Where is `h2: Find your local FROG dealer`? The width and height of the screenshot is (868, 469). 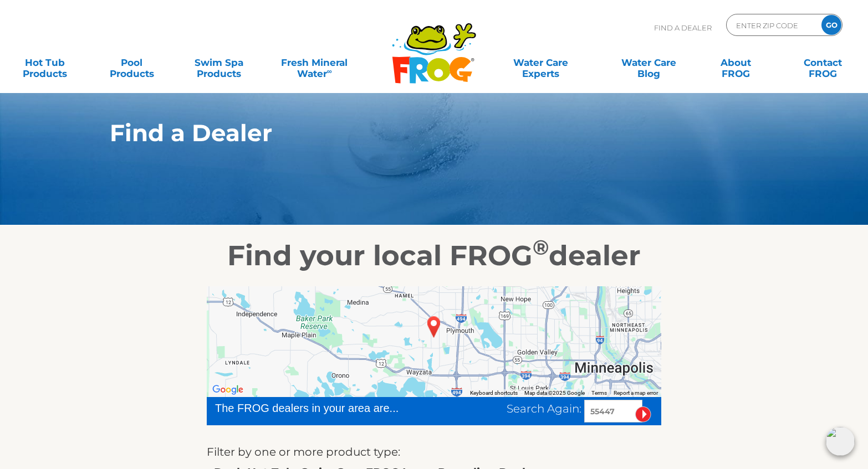
h2: Find your local FROG dealer is located at coordinates (434, 256).